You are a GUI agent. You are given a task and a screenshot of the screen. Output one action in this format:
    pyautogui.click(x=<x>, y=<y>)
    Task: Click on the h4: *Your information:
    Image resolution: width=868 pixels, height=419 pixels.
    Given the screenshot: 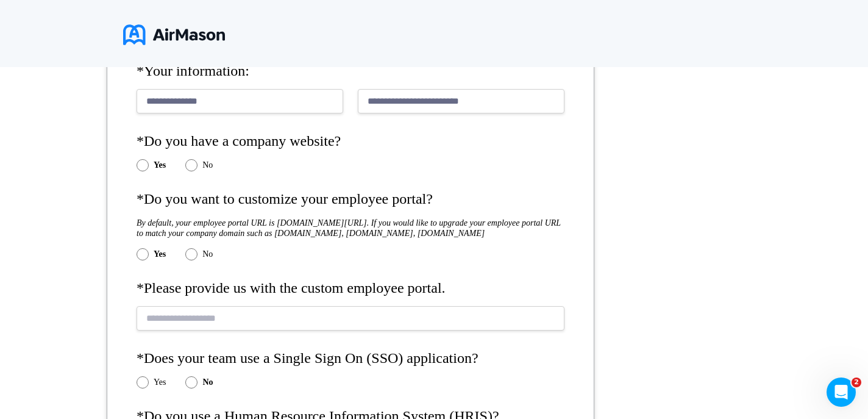 What is the action you would take?
    pyautogui.click(x=351, y=71)
    